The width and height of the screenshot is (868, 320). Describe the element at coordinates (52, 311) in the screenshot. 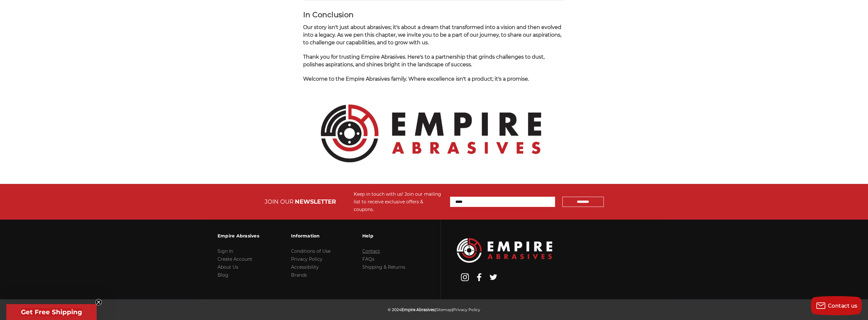

I see `span: Get Free Shipping` at that location.